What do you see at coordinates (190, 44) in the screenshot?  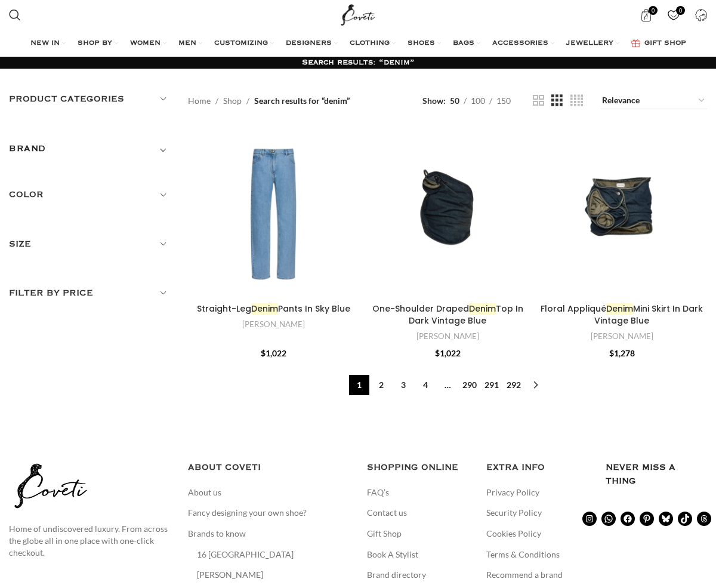 I see `a: MEN` at bounding box center [190, 44].